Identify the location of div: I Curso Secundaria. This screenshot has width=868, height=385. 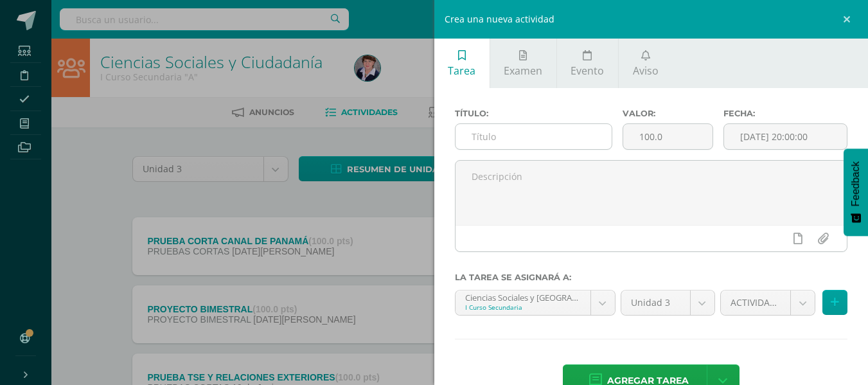
(523, 307).